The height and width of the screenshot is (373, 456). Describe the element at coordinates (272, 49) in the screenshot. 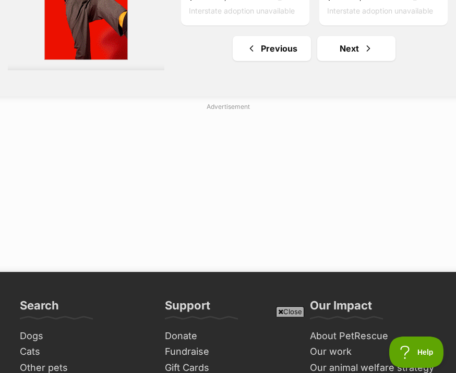

I see `a: Previous page` at that location.